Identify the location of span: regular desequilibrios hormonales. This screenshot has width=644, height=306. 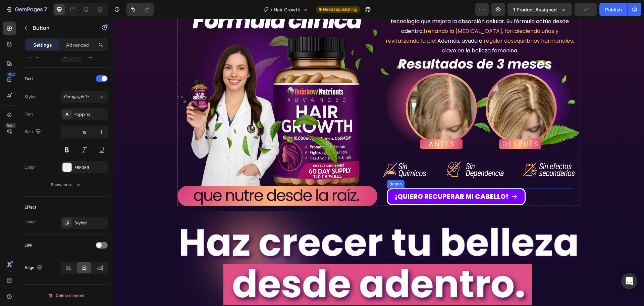
(415, 22).